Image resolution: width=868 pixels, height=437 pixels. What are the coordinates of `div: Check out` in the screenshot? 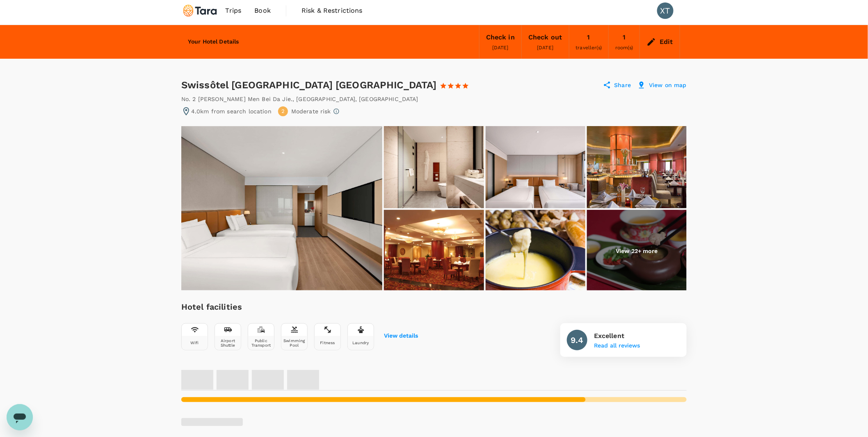 It's located at (545, 38).